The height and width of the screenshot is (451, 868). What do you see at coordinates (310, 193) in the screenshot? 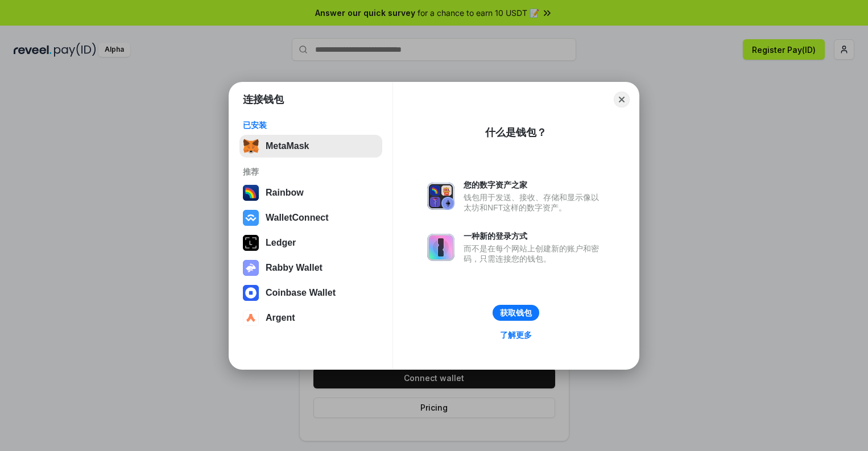
I see `button: Rainbow` at bounding box center [310, 193].